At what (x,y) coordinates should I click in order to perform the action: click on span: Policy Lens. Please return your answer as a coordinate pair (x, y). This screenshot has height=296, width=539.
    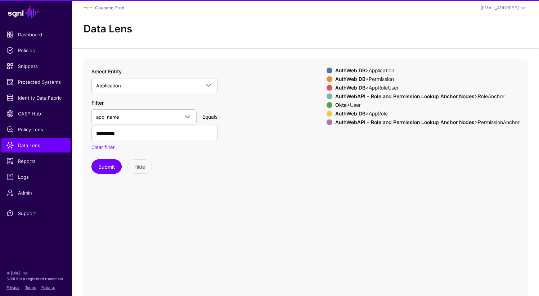
    Looking at the image, I should click on (36, 130).